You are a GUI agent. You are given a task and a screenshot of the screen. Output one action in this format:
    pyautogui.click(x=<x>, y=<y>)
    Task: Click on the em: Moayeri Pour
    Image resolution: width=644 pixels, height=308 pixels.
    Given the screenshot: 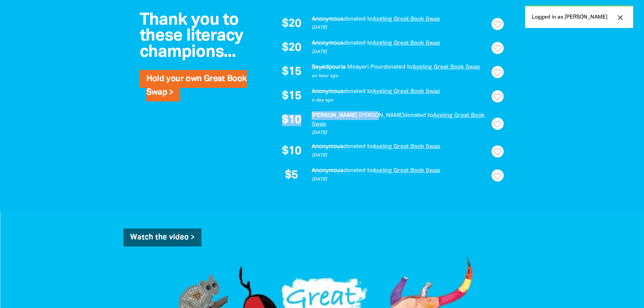 What is the action you would take?
    pyautogui.click(x=365, y=67)
    